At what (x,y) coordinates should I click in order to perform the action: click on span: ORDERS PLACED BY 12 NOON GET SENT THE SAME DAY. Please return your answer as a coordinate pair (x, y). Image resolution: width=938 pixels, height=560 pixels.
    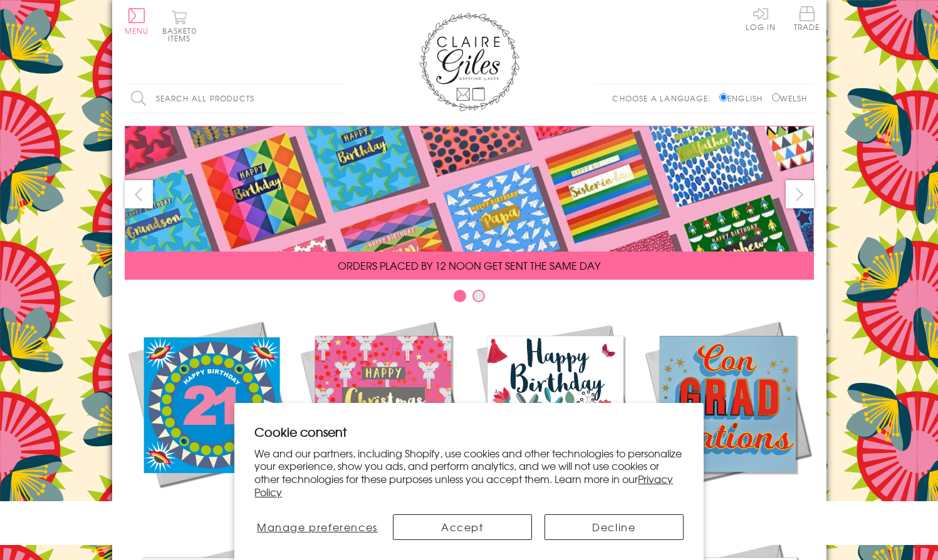
    Looking at the image, I should click on (469, 266).